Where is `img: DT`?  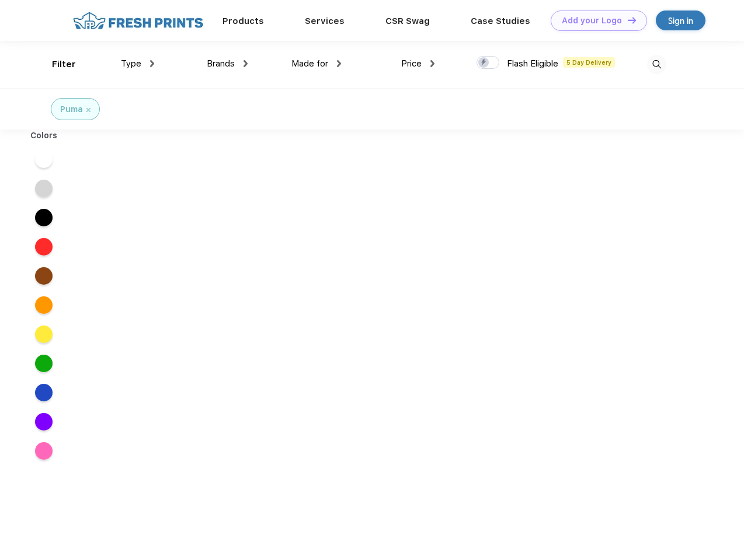
img: DT is located at coordinates (632, 20).